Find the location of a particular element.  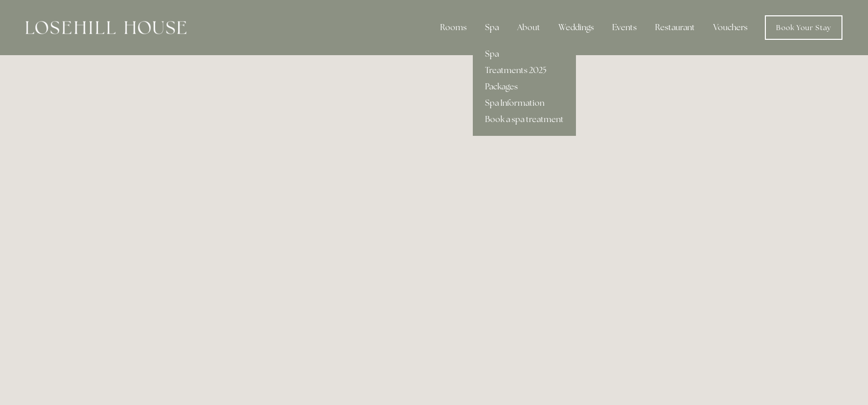

a: Book a spa treatment is located at coordinates (524, 120).